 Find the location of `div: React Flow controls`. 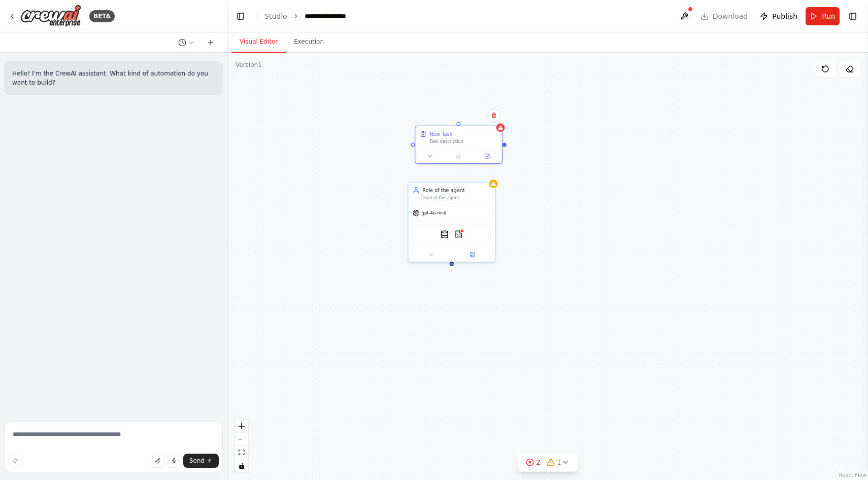

div: React Flow controls is located at coordinates (242, 446).